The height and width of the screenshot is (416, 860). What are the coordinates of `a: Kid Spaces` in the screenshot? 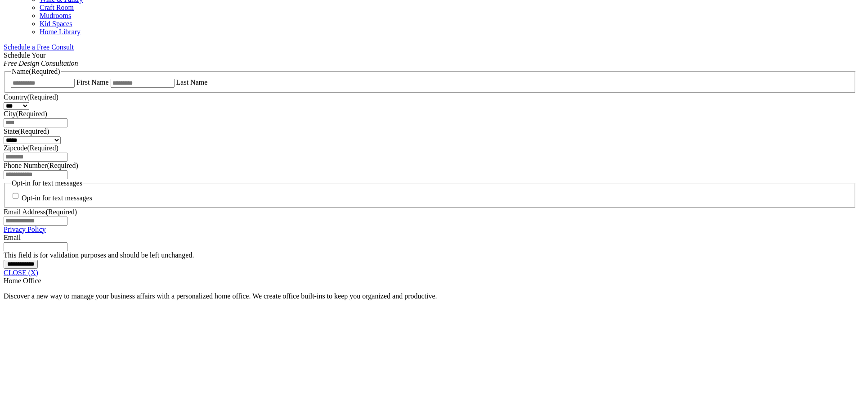 It's located at (56, 23).